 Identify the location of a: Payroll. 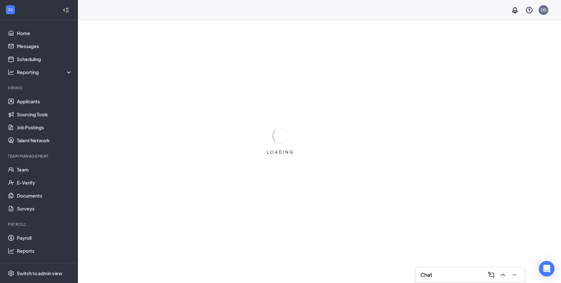
(44, 237).